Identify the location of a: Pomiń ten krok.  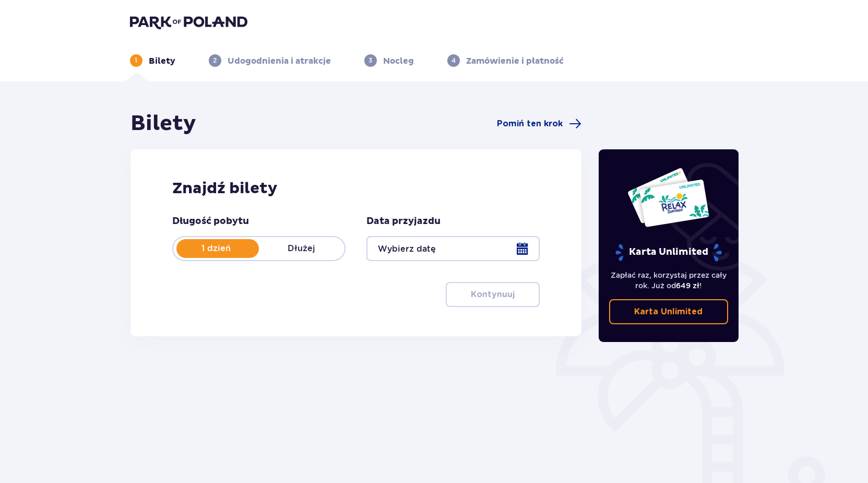
(539, 124).